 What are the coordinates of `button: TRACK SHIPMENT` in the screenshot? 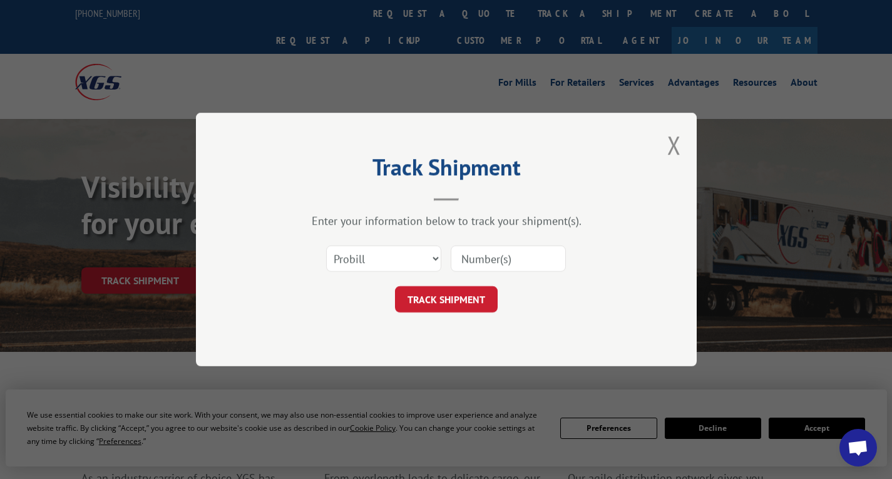 It's located at (446, 299).